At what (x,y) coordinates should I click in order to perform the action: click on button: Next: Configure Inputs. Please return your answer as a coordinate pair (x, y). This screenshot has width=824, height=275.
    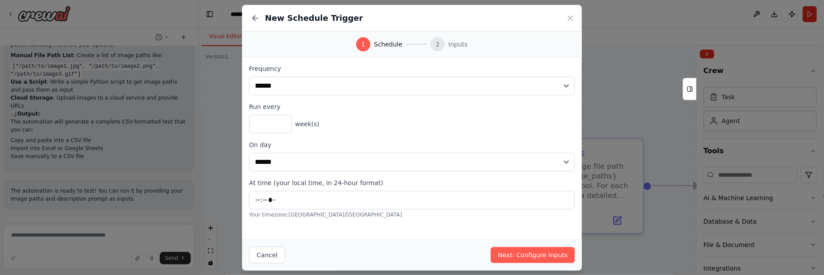
    Looking at the image, I should click on (533, 255).